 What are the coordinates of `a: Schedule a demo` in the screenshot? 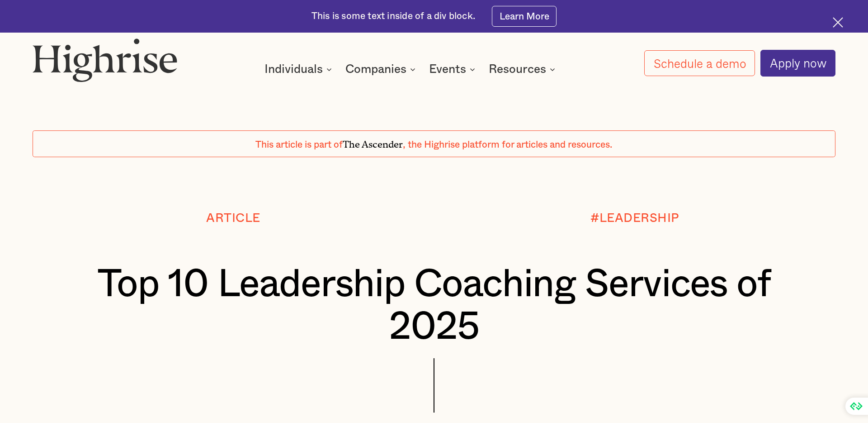 It's located at (699, 64).